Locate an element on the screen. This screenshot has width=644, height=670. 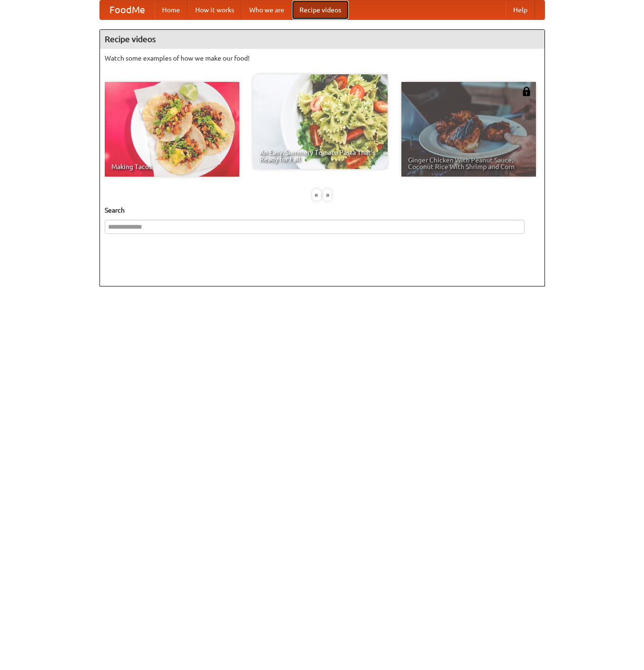
a: Making Tacos is located at coordinates (172, 129).